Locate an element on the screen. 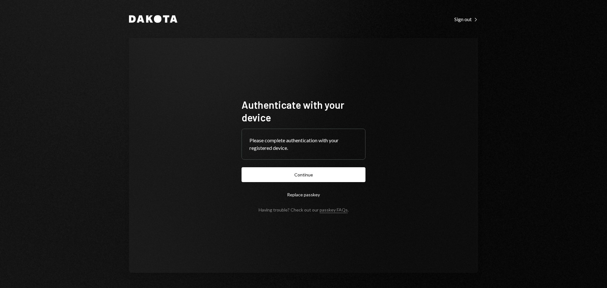 This screenshot has height=288, width=607. div: Please complete authentication with your registered device. is located at coordinates (304, 144).